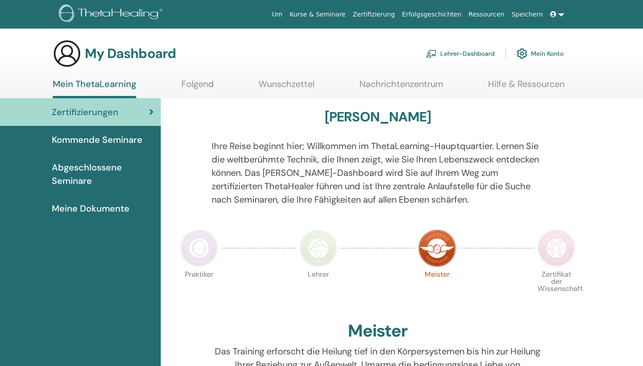 The width and height of the screenshot is (643, 366). What do you see at coordinates (556, 248) in the screenshot?
I see `img: Certificate of Science` at bounding box center [556, 248].